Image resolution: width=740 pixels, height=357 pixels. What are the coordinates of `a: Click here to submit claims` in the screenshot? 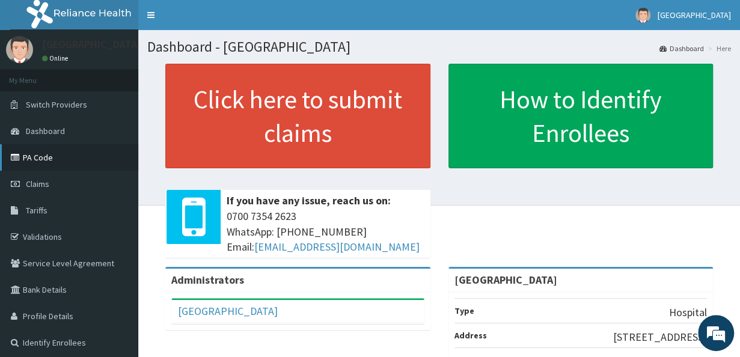 It's located at (297, 116).